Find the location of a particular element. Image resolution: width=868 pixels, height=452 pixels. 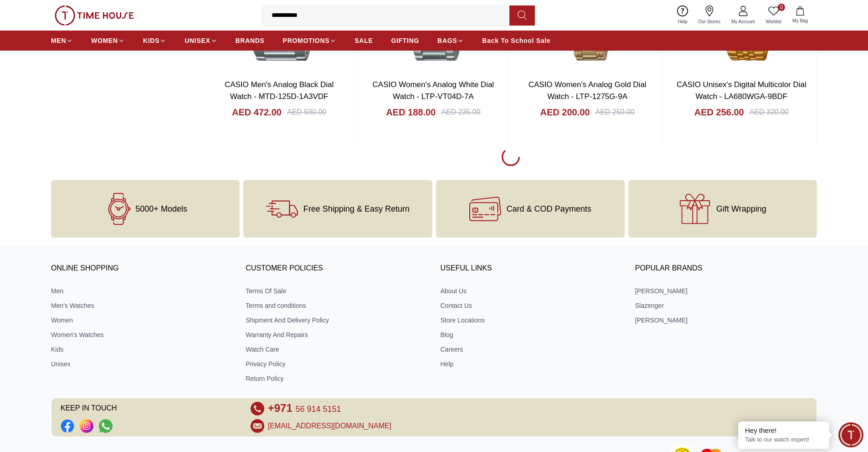

a: Careers is located at coordinates (531, 349).